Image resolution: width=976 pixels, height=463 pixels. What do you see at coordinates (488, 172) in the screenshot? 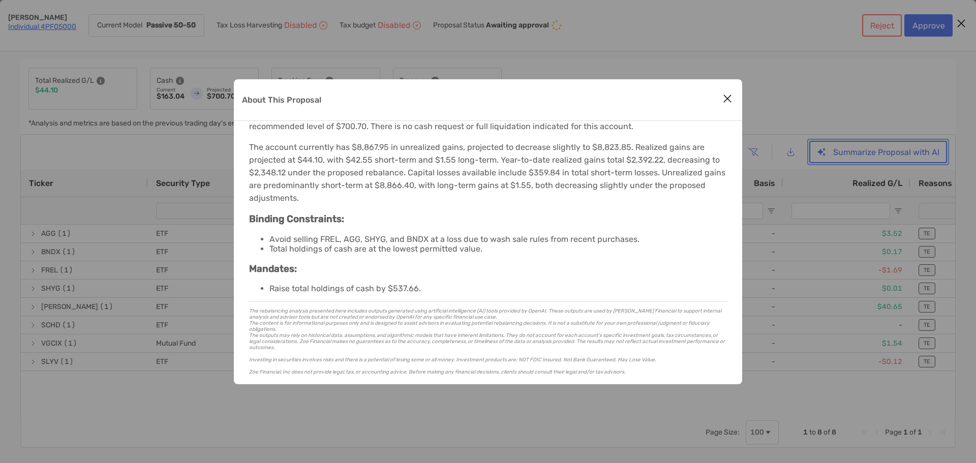
I see `p: The account currently has $8,867.95 in unrealized gains, projected to decrease slightly to $8,823...` at bounding box center [488, 172].